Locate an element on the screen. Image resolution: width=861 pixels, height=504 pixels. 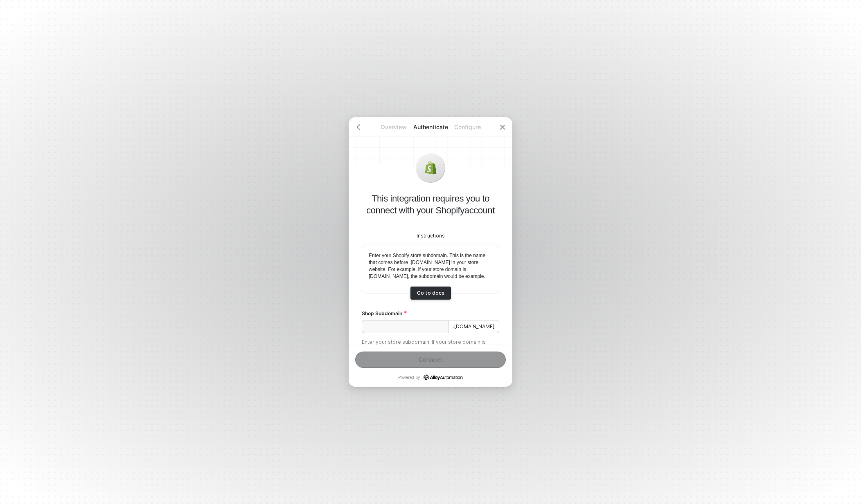
p: Powered by is located at coordinates (431, 378).